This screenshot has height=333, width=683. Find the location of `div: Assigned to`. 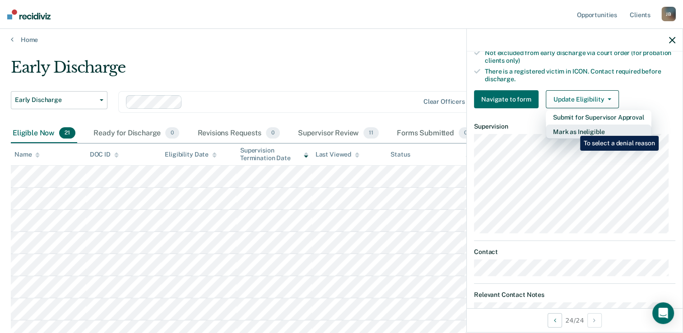

div: Assigned to is located at coordinates (487, 154).